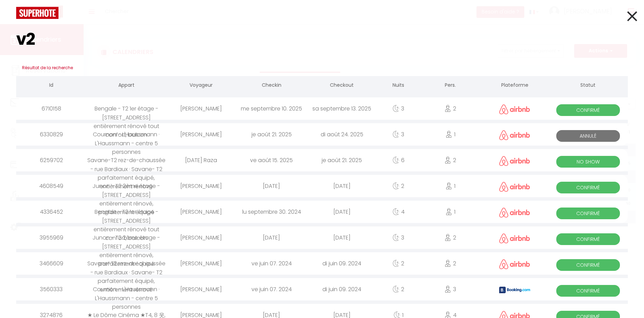  I want to click on div: 6259702, so click(51, 160).